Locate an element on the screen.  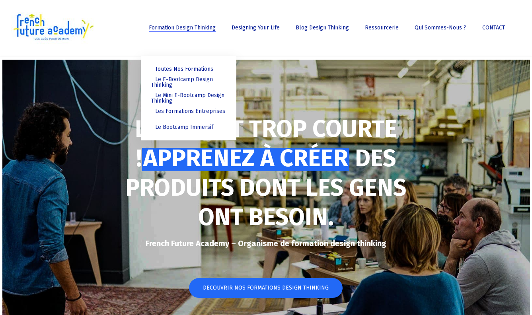
a: Les Formations Entreprises is located at coordinates (188, 114).